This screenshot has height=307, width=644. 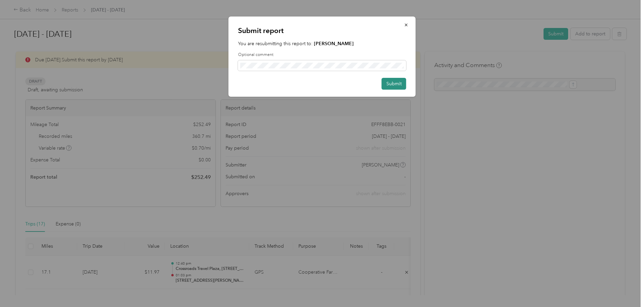 I want to click on p: Submit report, so click(x=322, y=31).